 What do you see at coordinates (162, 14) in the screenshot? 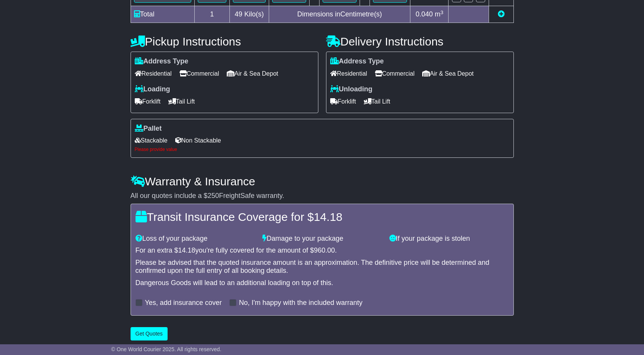
I see `td: Total` at bounding box center [162, 14].